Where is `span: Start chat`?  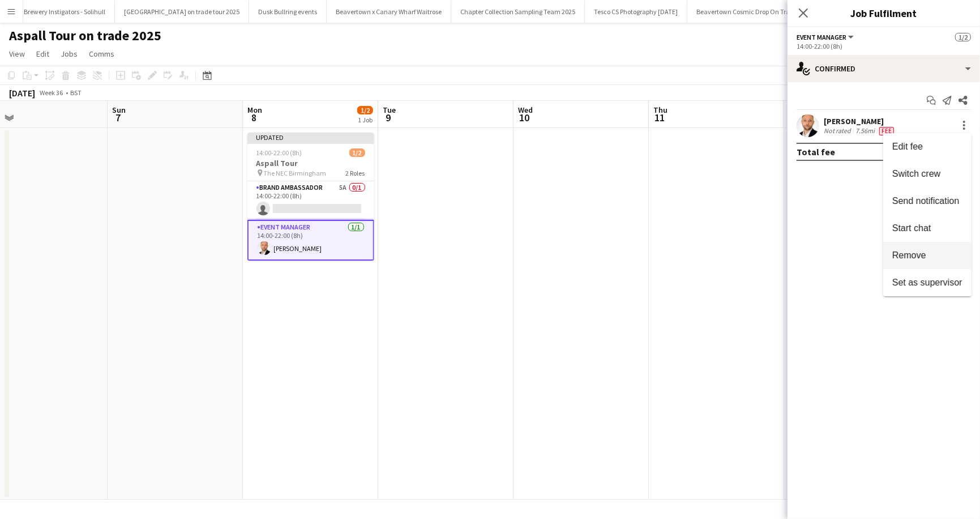 span: Start chat is located at coordinates (911, 228).